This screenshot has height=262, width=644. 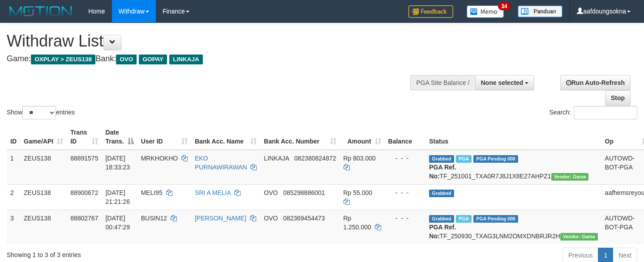 What do you see at coordinates (358, 193) in the screenshot?
I see `span: Rp 55.000` at bounding box center [358, 193].